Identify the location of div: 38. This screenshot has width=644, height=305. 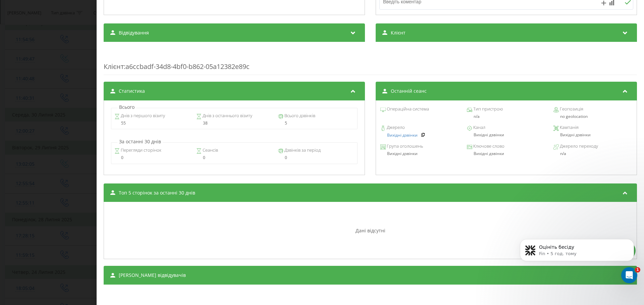
(234, 123).